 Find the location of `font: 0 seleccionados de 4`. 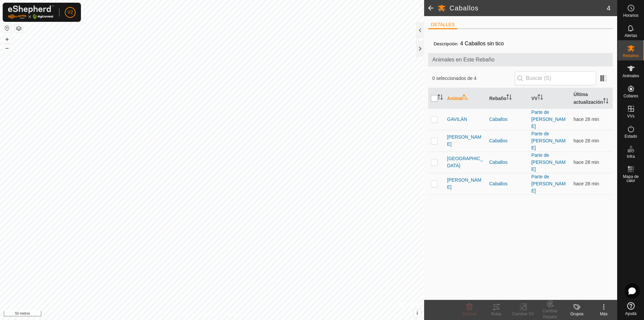

font: 0 seleccionados de 4 is located at coordinates (454, 78).